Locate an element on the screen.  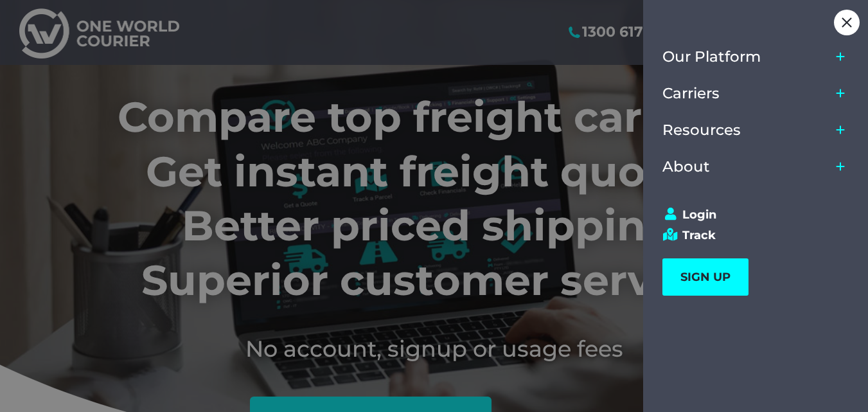
a: Our Platform is located at coordinates (746, 56).